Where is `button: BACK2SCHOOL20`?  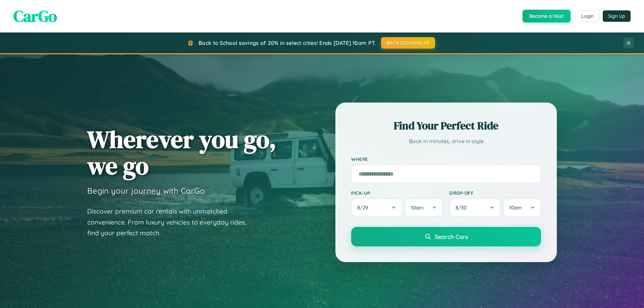 button: BACK2SCHOOL20 is located at coordinates (408, 43).